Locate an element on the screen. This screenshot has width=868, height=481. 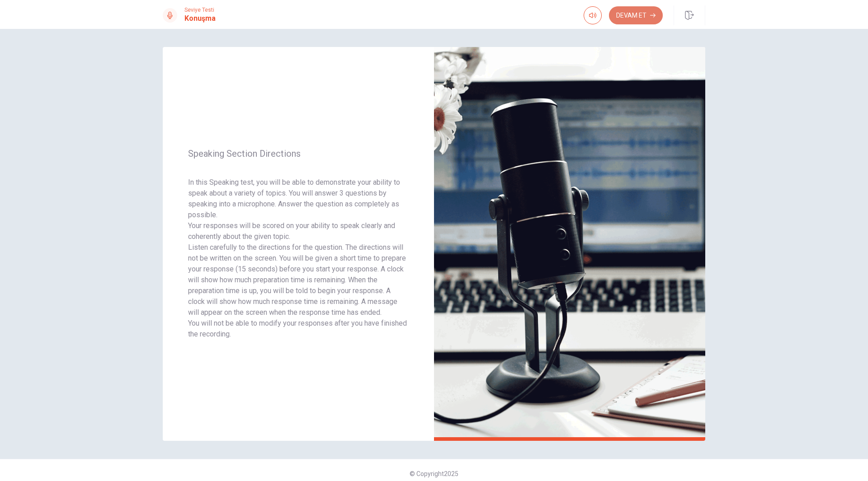
h1: Konuşma is located at coordinates (199, 19).